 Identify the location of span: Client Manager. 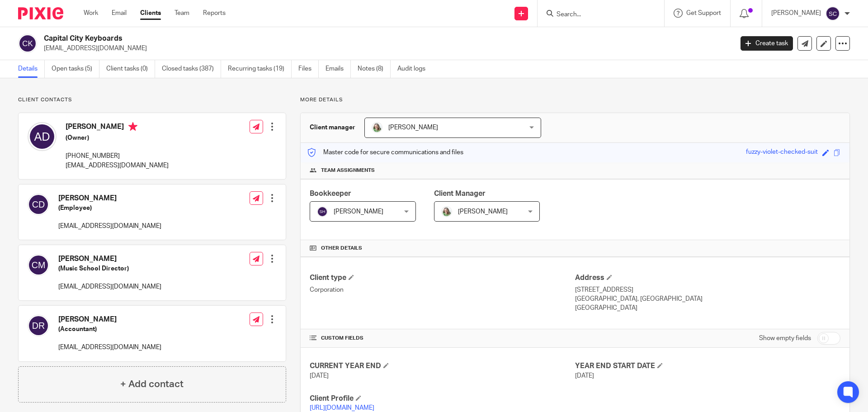
(460, 194).